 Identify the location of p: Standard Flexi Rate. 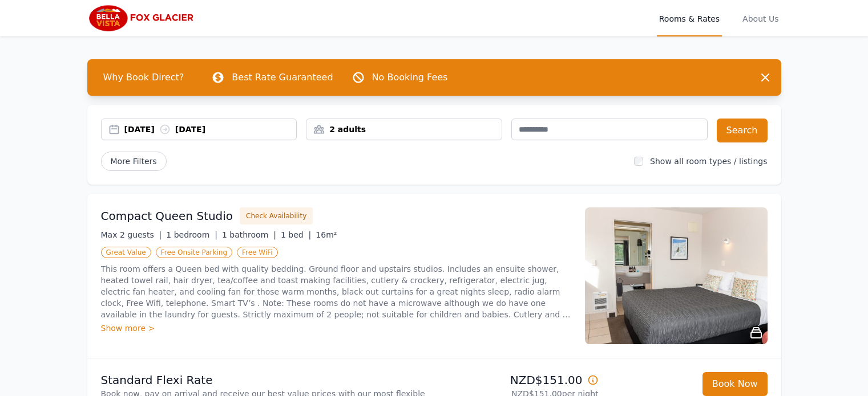
(265, 380).